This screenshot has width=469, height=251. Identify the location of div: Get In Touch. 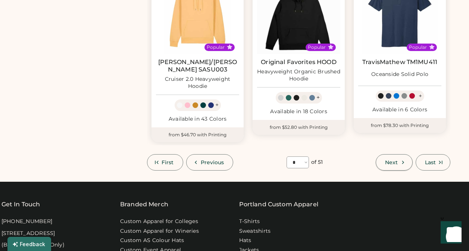
(21, 205).